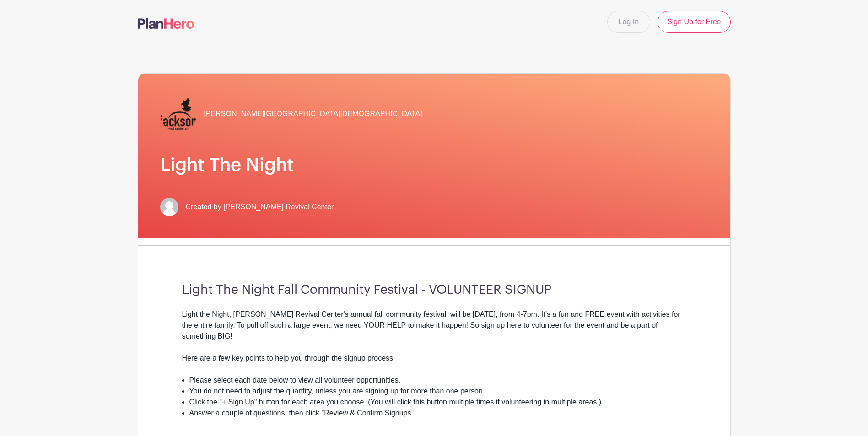 Image resolution: width=868 pixels, height=436 pixels. What do you see at coordinates (438, 413) in the screenshot?
I see `li: Answer a couple of questions, then click "Review & Confirm Signups."` at bounding box center [438, 413].